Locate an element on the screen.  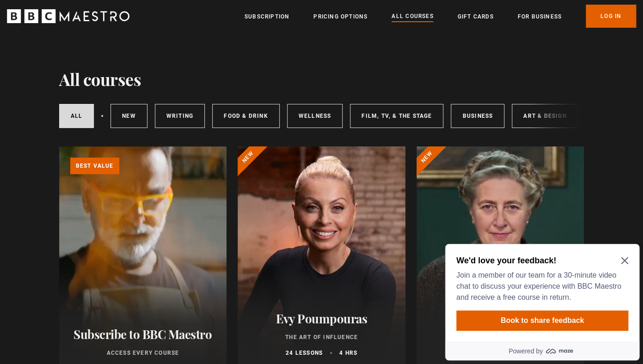
h2: Evy Poumpouras is located at coordinates (321, 318).